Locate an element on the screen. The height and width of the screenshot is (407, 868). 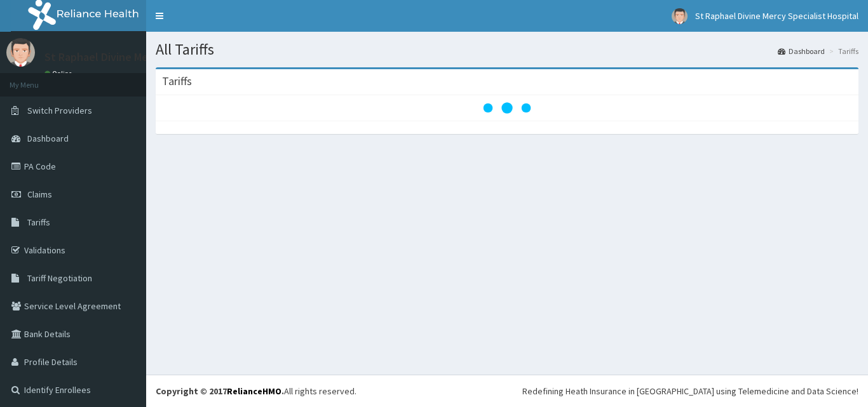
strong: Copyright © 2017 . is located at coordinates (220, 391).